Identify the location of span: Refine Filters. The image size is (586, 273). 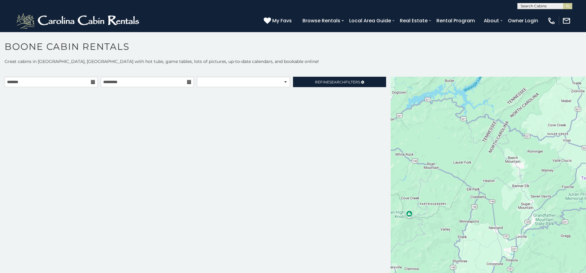
(338, 82).